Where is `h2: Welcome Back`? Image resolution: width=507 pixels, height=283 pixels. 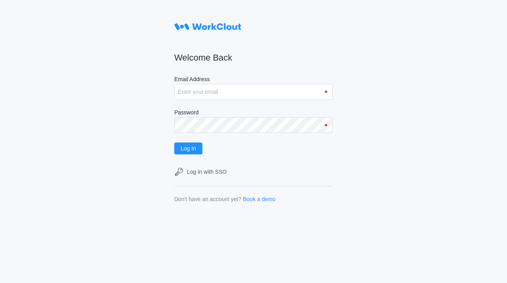 h2: Welcome Back is located at coordinates (254, 58).